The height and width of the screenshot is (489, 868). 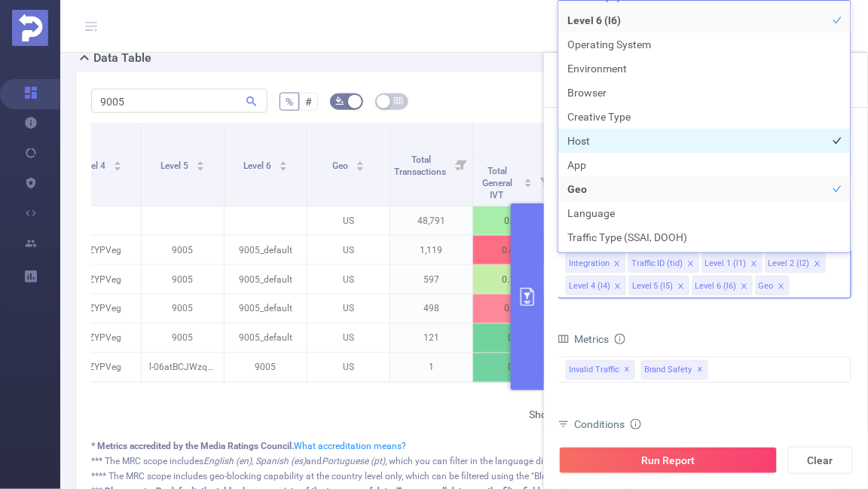 What do you see at coordinates (92, 166) in the screenshot?
I see `span: Level 4` at bounding box center [92, 166].